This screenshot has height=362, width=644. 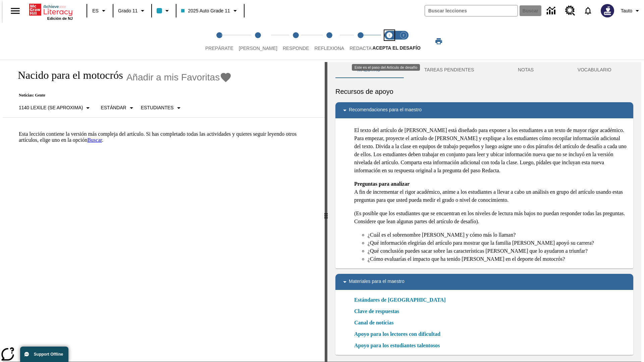 I want to click on strong: Preguntas para analizar, so click(x=382, y=183).